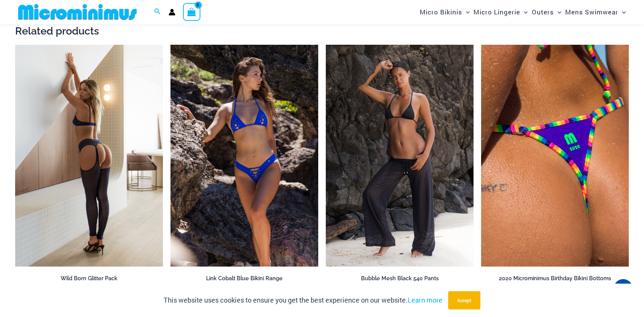 Image resolution: width=644 pixels, height=317 pixels. I want to click on a: View Shopping Cart, empty, so click(192, 12).